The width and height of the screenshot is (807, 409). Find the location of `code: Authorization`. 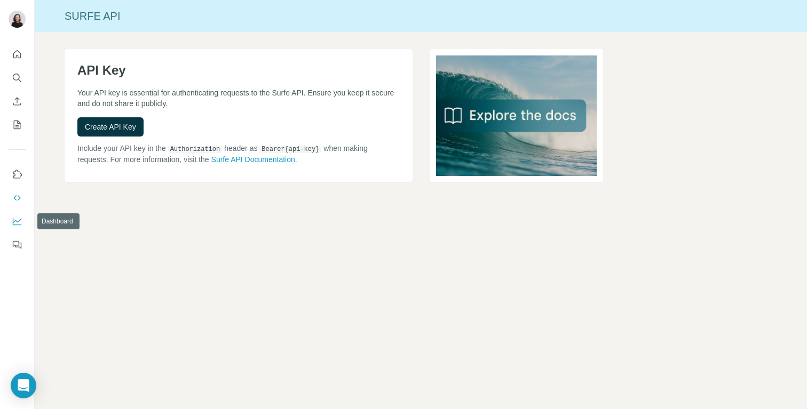

code: Authorization is located at coordinates (195, 149).